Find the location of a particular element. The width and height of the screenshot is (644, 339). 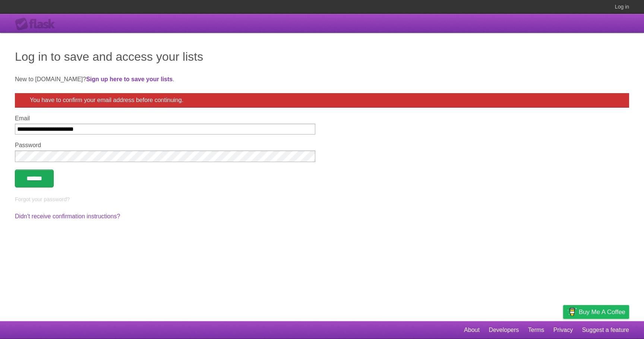

strong: Sign up here to save your lists is located at coordinates (130, 79).